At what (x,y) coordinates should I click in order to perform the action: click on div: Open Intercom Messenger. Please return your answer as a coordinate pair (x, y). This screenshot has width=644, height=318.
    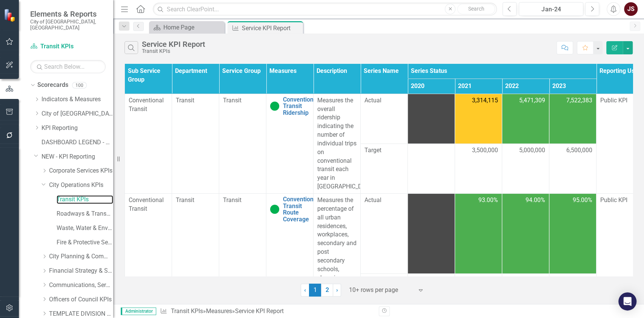
    Looking at the image, I should click on (628, 301).